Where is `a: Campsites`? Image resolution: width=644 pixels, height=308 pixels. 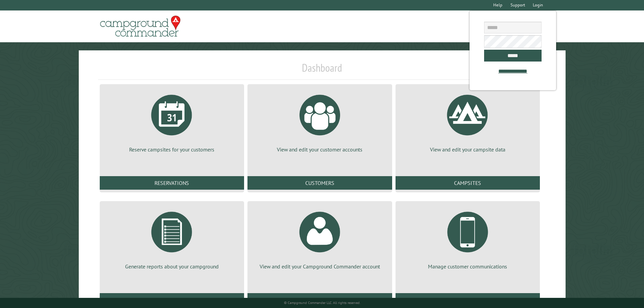
a: Campsites is located at coordinates (467, 183).